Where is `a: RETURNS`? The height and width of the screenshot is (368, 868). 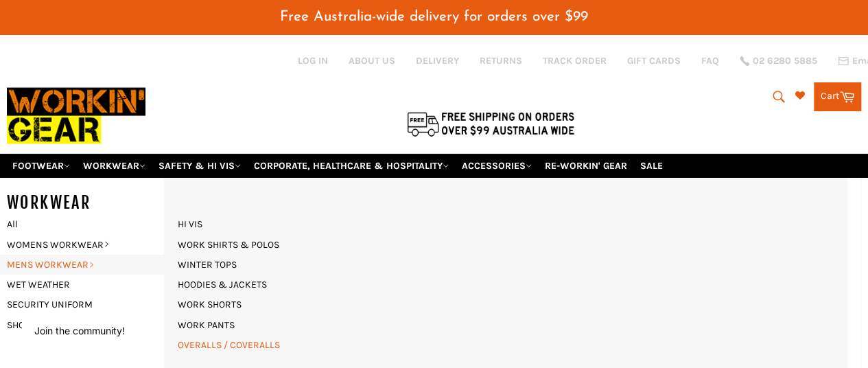 a: RETURNS is located at coordinates (501, 60).